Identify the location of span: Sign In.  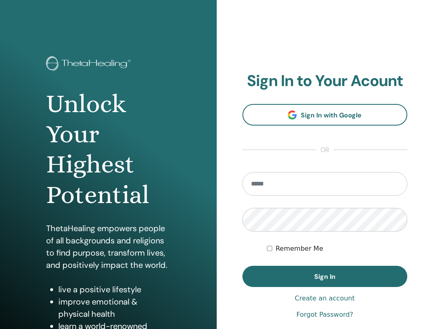
(325, 276).